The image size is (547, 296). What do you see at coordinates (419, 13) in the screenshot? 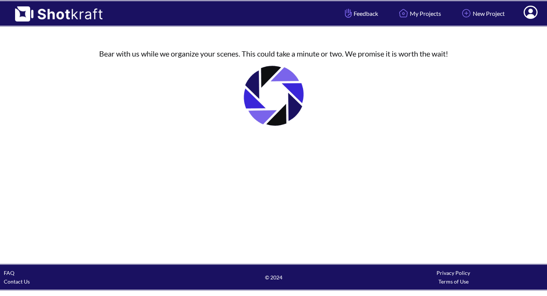
I see `a: My Projects` at bounding box center [419, 13].